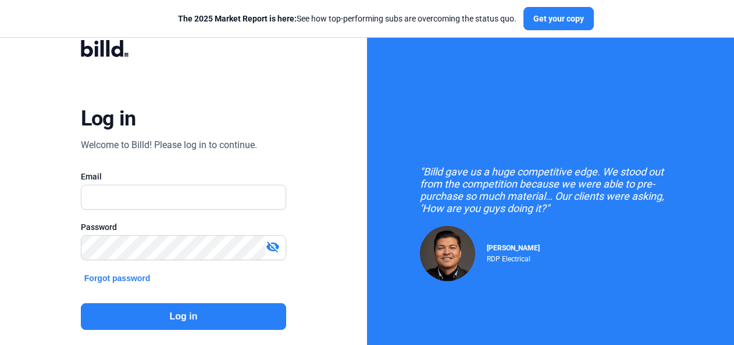 This screenshot has width=734, height=345. What do you see at coordinates (108, 119) in the screenshot?
I see `div: Log in` at bounding box center [108, 119].